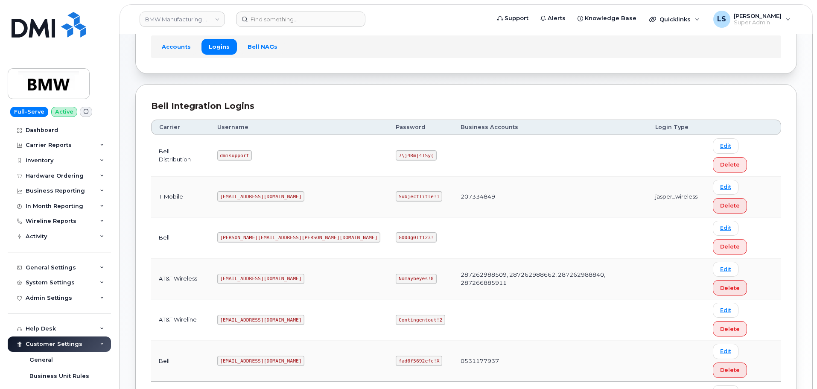 The image size is (817, 389). I want to click on code: 7\j4Rm|4ISy(, so click(416, 155).